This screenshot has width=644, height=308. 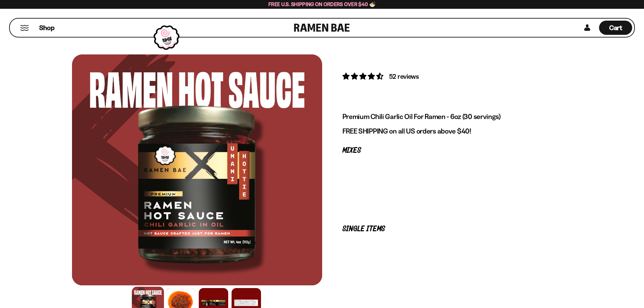 What do you see at coordinates (616, 28) in the screenshot?
I see `div: Cart` at bounding box center [616, 28].